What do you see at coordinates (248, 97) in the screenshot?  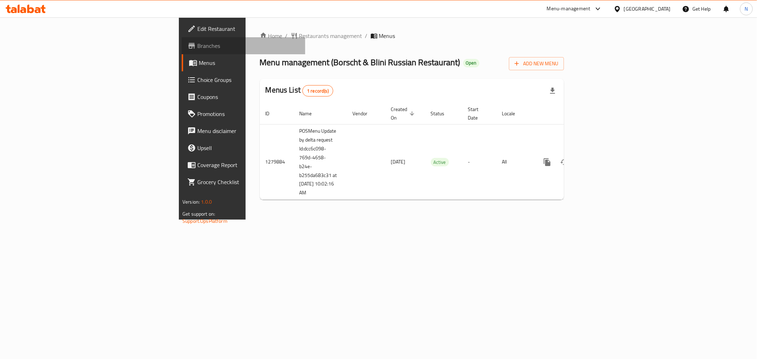 I see `span: Coupons` at bounding box center [248, 97].